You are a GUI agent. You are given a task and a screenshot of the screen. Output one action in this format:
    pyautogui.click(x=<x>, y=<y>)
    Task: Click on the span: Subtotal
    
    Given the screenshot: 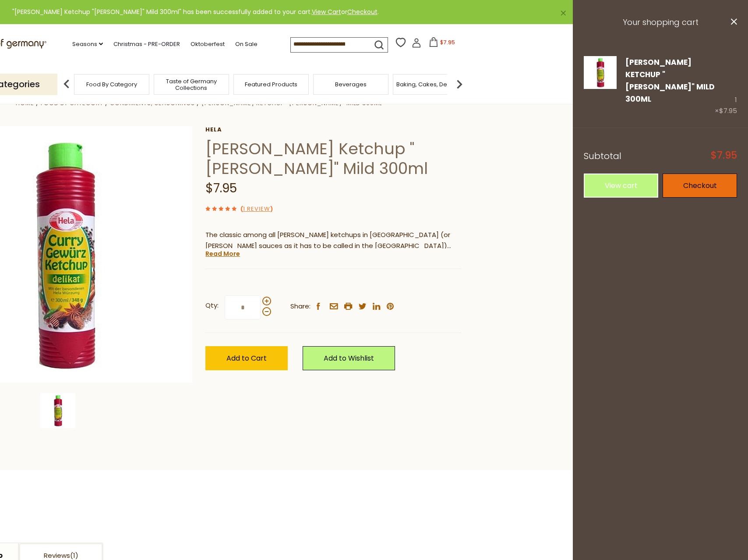 What is the action you would take?
    pyautogui.click(x=602, y=156)
    